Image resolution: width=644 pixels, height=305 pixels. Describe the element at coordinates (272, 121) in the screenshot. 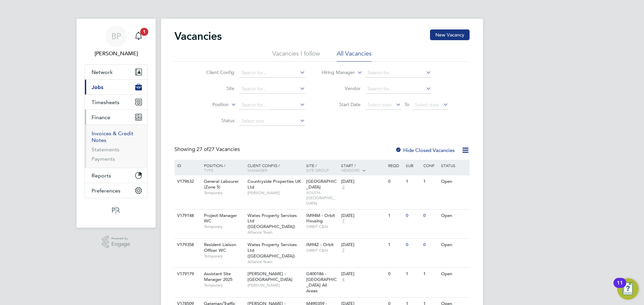

I see `input: Select one` at that location.